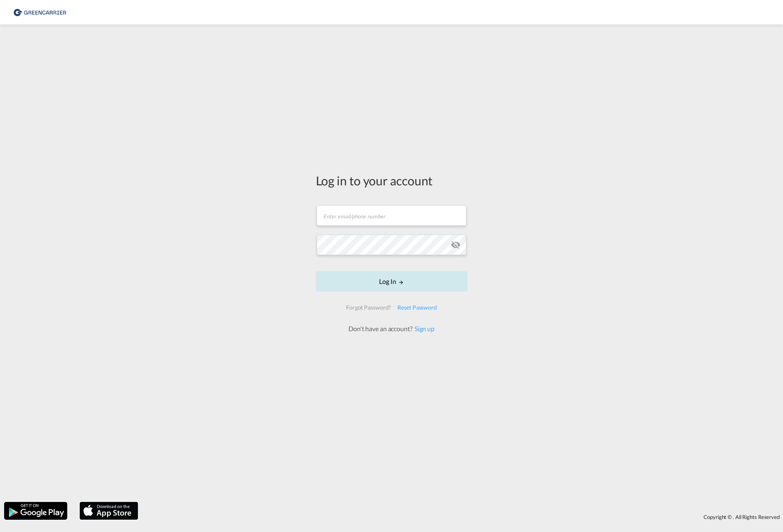  I want to click on img: google.png, so click(35, 510).